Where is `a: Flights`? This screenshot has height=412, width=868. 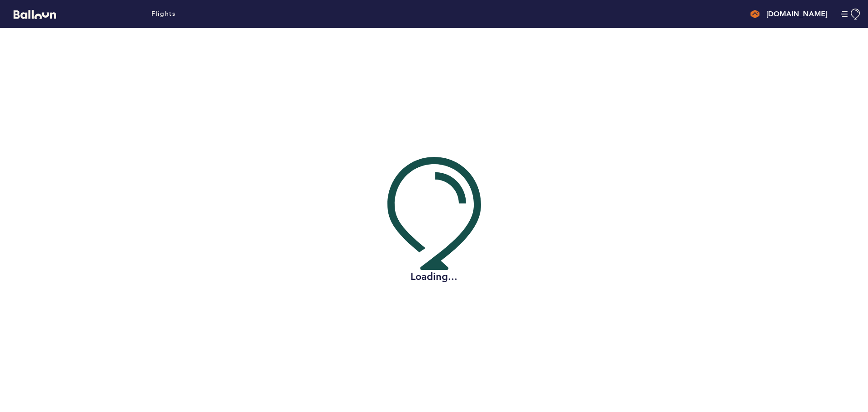 a: Flights is located at coordinates (163, 14).